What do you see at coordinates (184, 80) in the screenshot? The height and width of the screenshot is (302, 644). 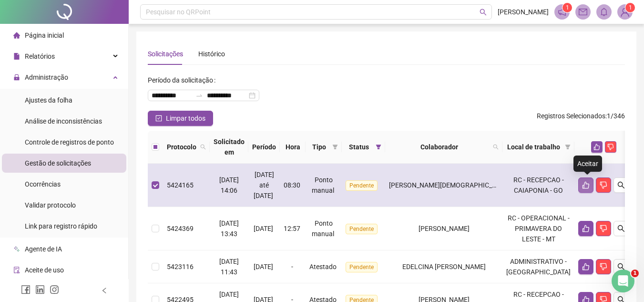 I see `label: Período da solicitação` at bounding box center [184, 80].